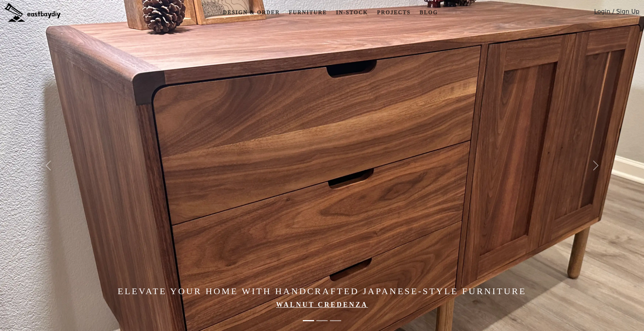  I want to click on button: Elevate Your Home with Handcrafted Japanese-Style Furniture, so click(308, 321).